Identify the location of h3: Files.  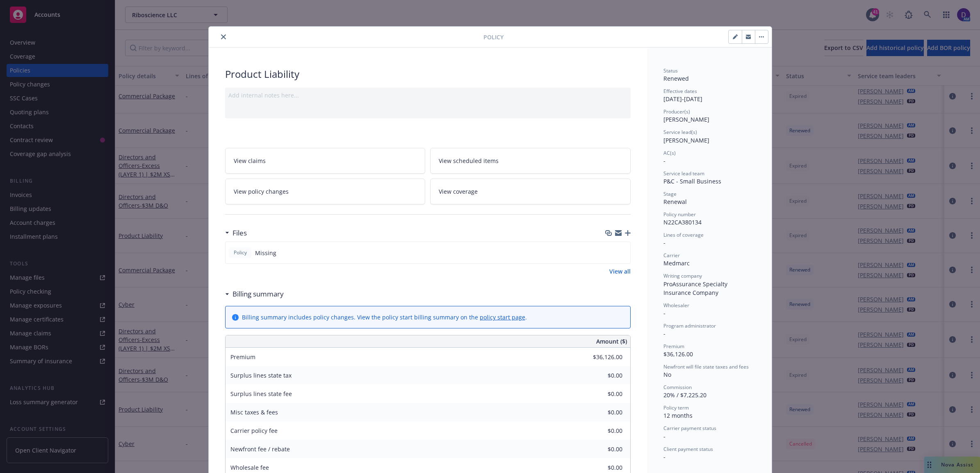
(239, 233).